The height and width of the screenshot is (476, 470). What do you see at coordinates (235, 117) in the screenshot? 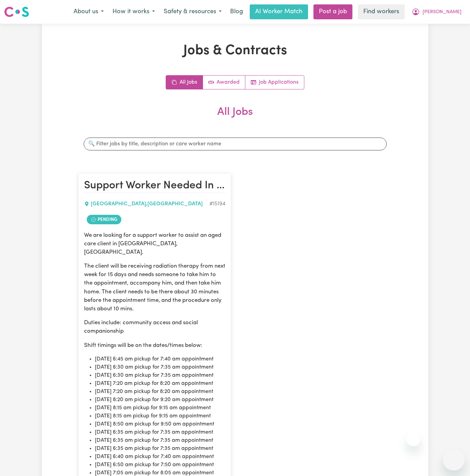
I see `h2: All Jobs` at bounding box center [235, 117].